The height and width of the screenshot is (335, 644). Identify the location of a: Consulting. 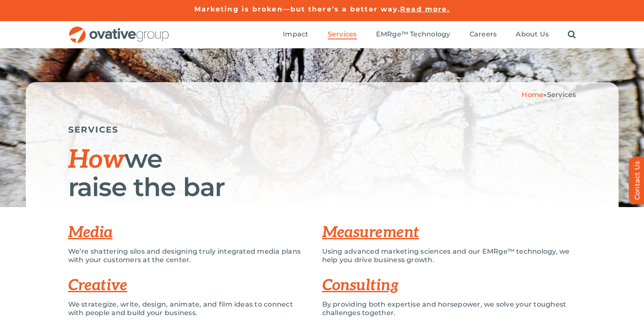
(360, 286).